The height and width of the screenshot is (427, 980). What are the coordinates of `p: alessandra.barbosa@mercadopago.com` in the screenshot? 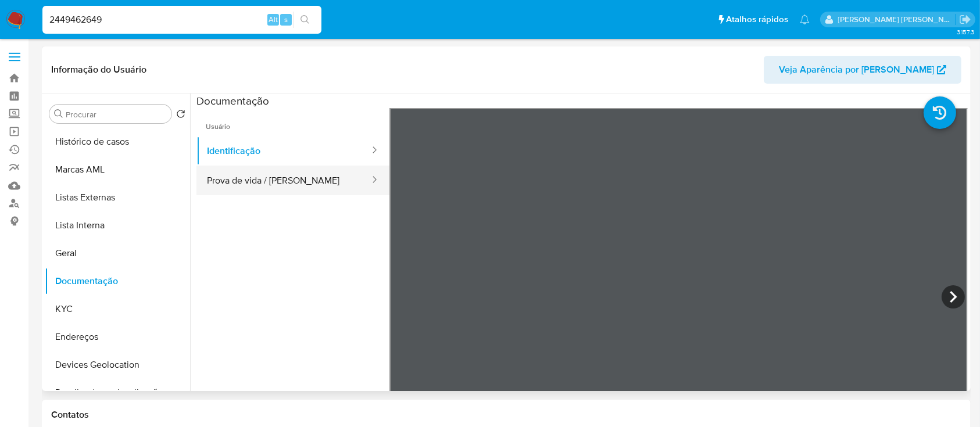 It's located at (897, 19).